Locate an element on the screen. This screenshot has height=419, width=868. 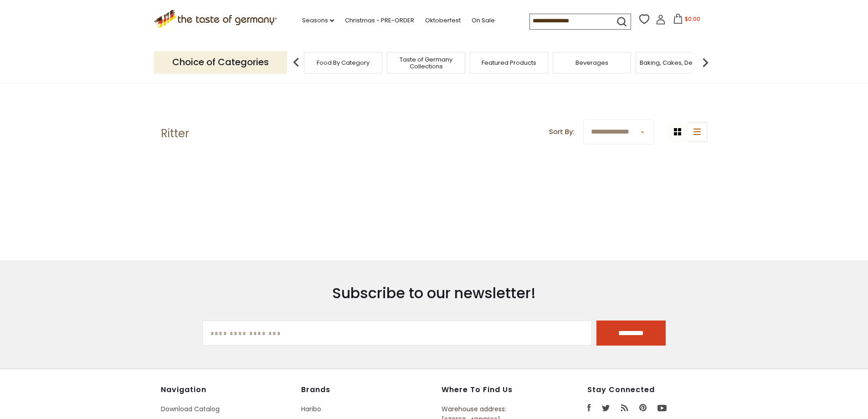
h4: Brands is located at coordinates (367, 390).